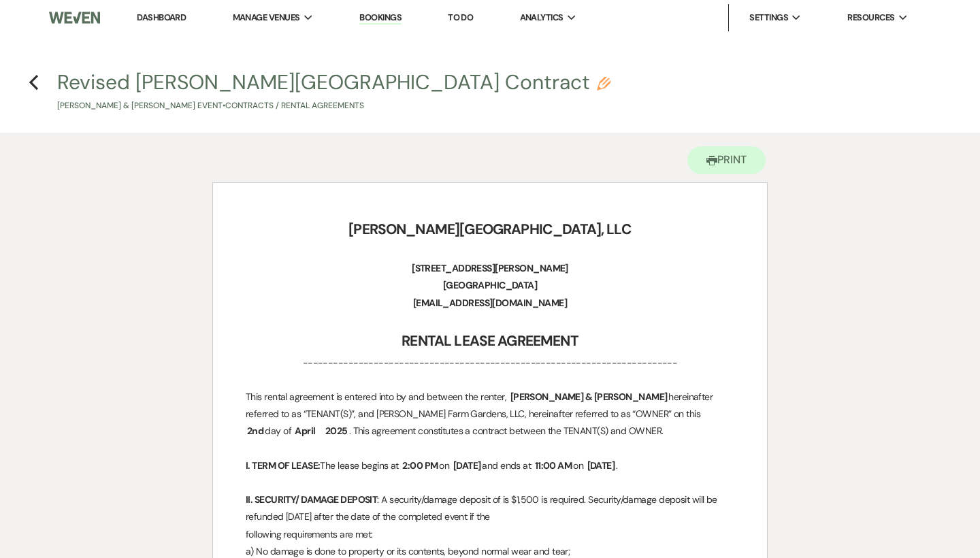 This screenshot has height=558, width=980. I want to click on p: following requirements are met:, so click(490, 534).